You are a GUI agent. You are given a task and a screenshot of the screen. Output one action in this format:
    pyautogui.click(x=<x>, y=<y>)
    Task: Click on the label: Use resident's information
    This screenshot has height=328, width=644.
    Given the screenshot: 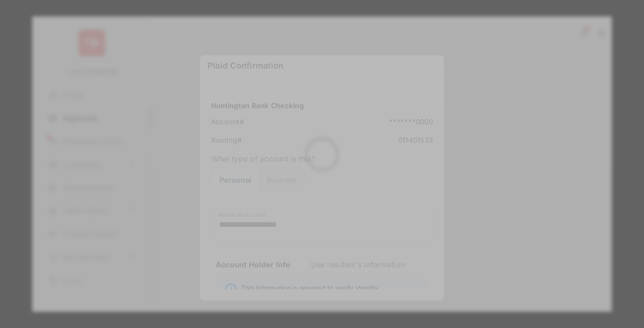 What is the action you would take?
    pyautogui.click(x=358, y=264)
    